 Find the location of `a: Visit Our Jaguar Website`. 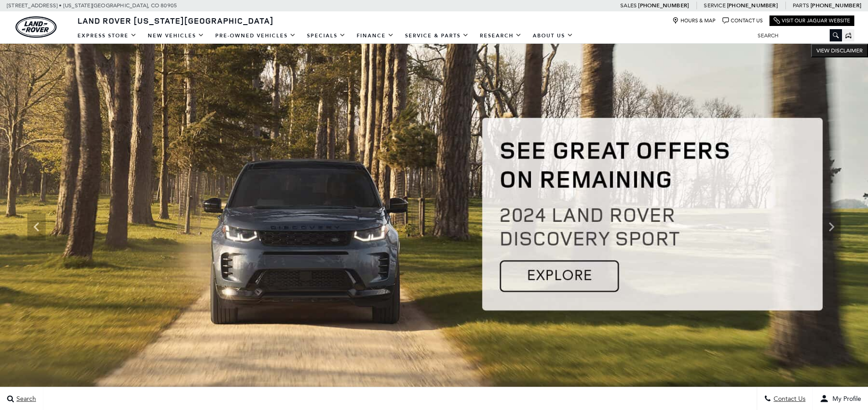

a: Visit Our Jaguar Website is located at coordinates (812, 21).